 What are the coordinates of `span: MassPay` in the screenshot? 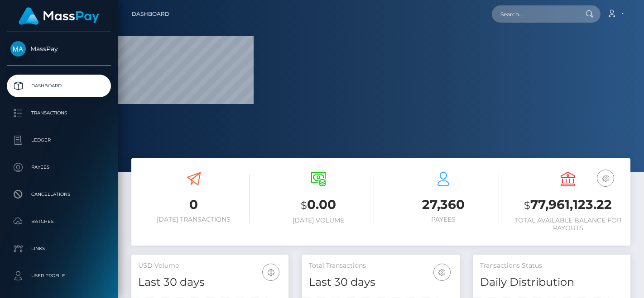 It's located at (59, 49).